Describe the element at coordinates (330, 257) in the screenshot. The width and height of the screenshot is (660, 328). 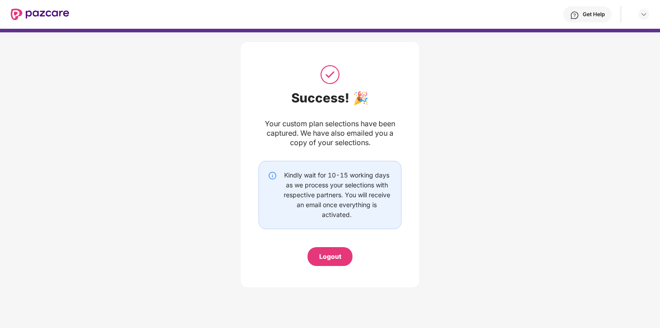
I see `div: Logout` at that location.